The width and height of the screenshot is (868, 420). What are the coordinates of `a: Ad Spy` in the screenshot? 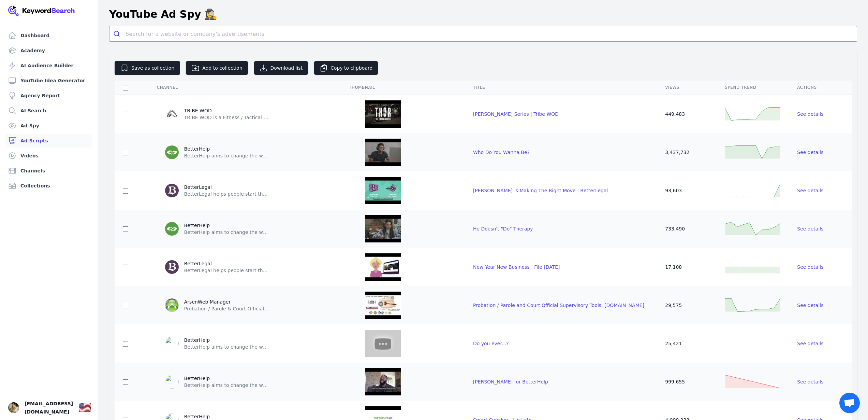 It's located at (48, 125).